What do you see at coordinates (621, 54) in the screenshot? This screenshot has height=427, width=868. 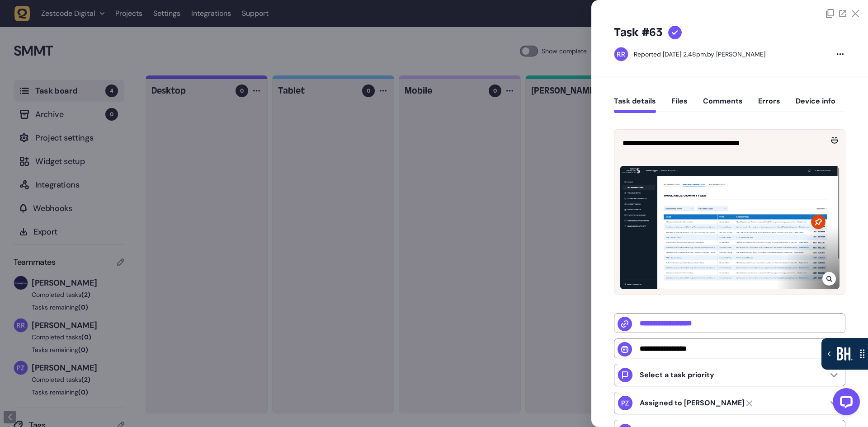 I see `img: Riki-leigh Robinson` at bounding box center [621, 54].